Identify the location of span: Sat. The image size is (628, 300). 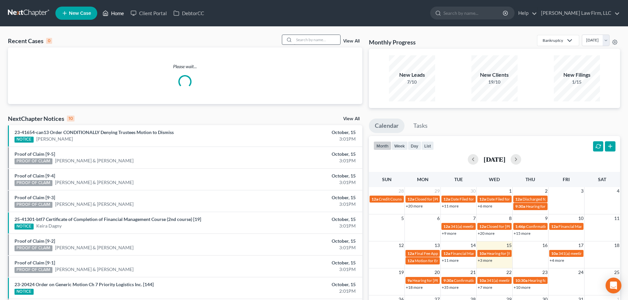
(602, 179).